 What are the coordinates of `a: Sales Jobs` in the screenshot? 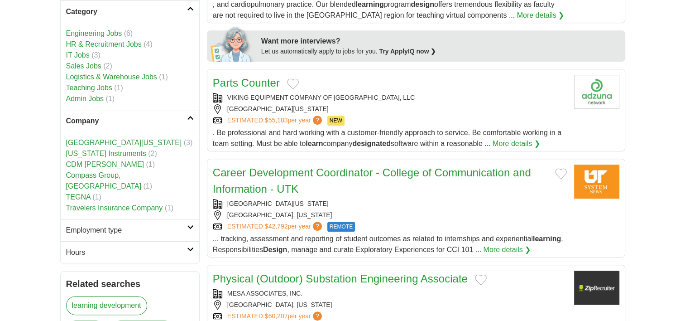 It's located at (84, 66).